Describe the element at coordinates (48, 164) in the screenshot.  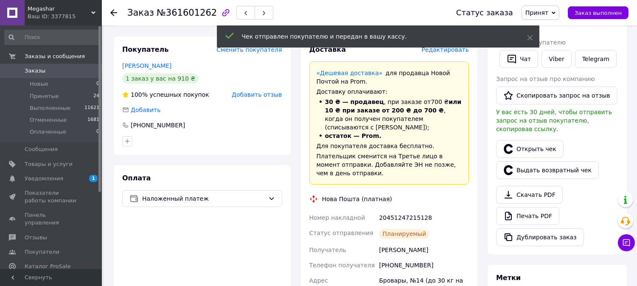
I see `span: Товары и услуги` at that location.